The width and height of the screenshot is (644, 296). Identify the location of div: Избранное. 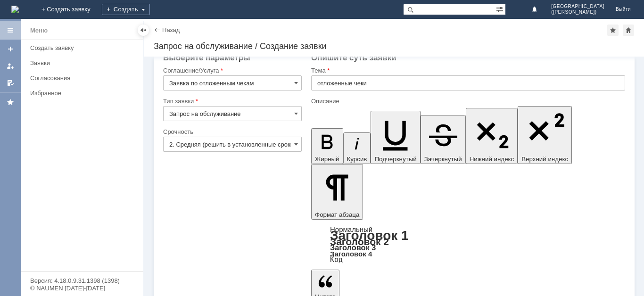
(79, 93).